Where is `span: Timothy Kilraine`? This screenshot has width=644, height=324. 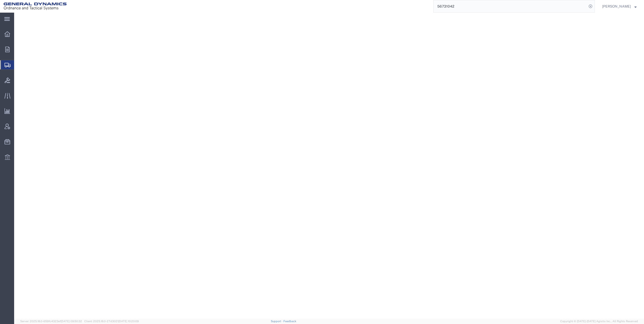 span: Timothy Kilraine is located at coordinates (616, 6).